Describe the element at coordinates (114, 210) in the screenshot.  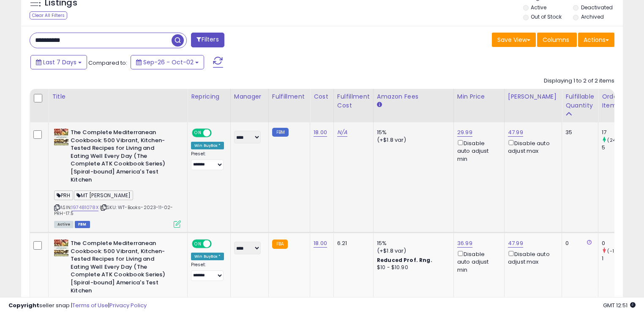
I see `span: | SKU: WT-Books-2023-11-02-PRH-17.5` at that location.